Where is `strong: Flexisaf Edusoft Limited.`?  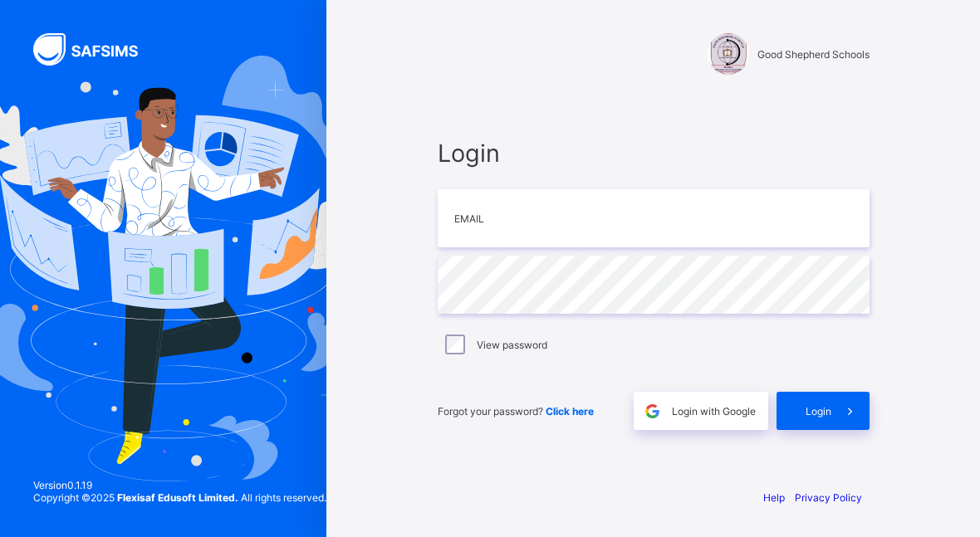 strong: Flexisaf Edusoft Limited. is located at coordinates (178, 497).